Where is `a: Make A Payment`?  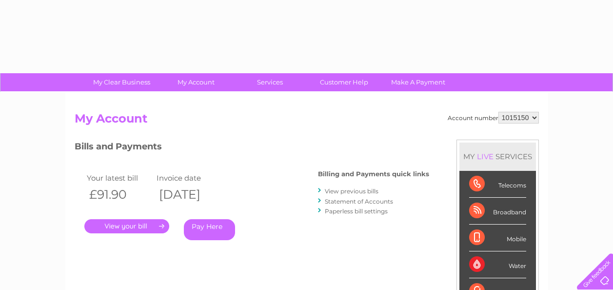 a: Make A Payment is located at coordinates (418, 82).